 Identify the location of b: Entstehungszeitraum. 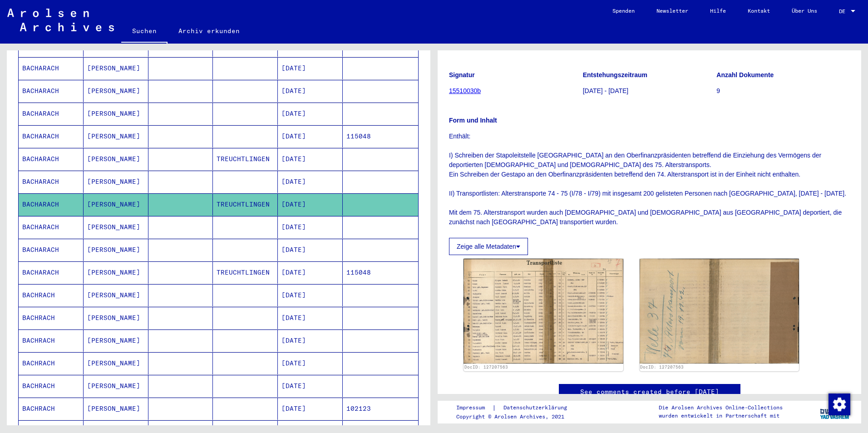
(615, 75).